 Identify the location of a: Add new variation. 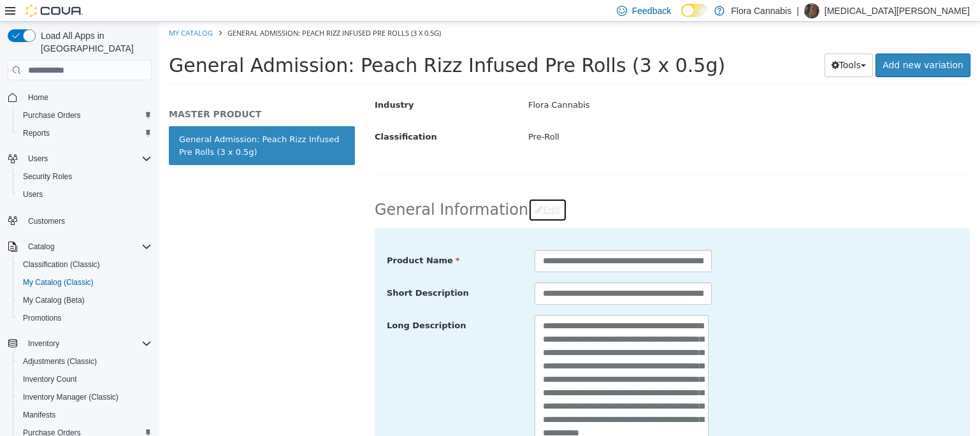
(763, 44).